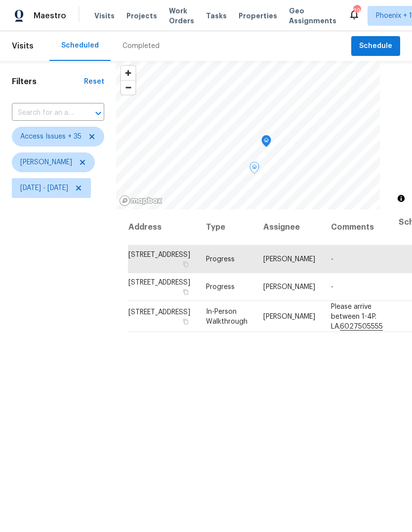 The height and width of the screenshot is (532, 412). I want to click on div: Reset, so click(94, 82).